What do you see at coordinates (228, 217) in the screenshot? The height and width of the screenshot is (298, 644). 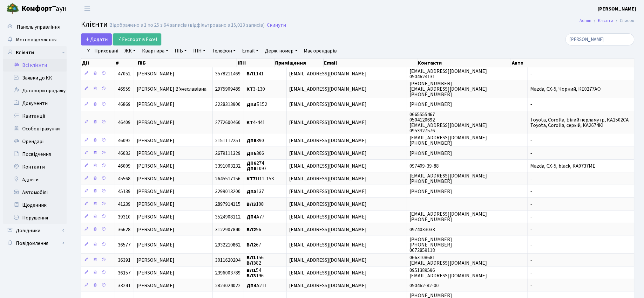 I see `span: 3524908112` at bounding box center [228, 217].